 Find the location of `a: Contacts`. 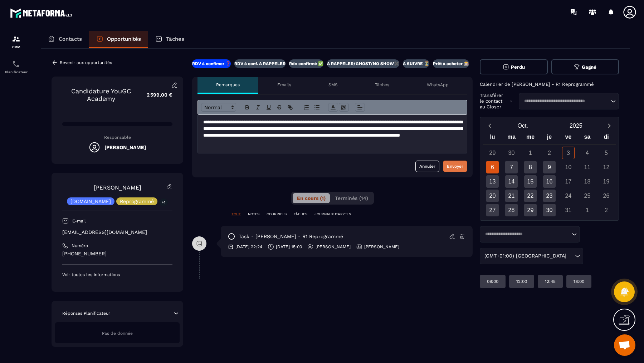

a: Contacts is located at coordinates (65, 39).